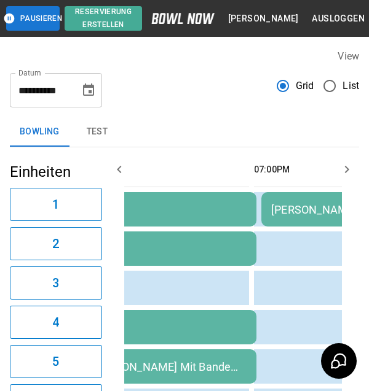 The height and width of the screenshot is (391, 369). Describe the element at coordinates (55, 322) in the screenshot. I see `h6: 4` at that location.